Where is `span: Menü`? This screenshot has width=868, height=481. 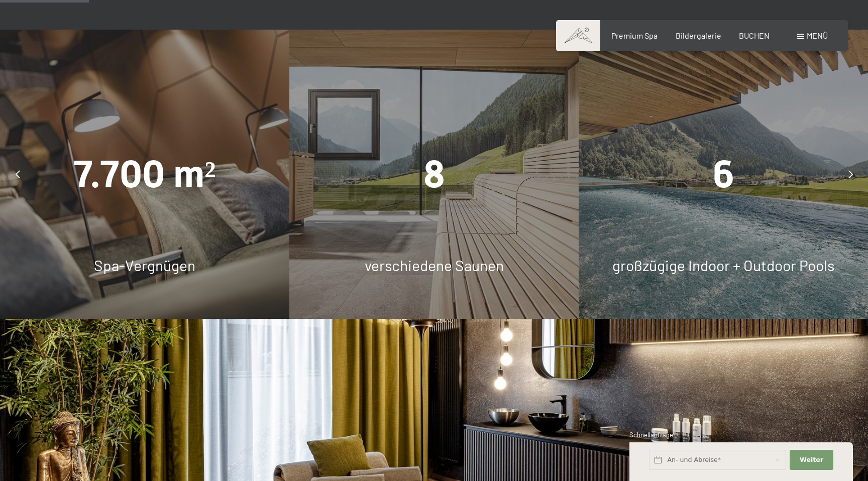 span: Menü is located at coordinates (817, 35).